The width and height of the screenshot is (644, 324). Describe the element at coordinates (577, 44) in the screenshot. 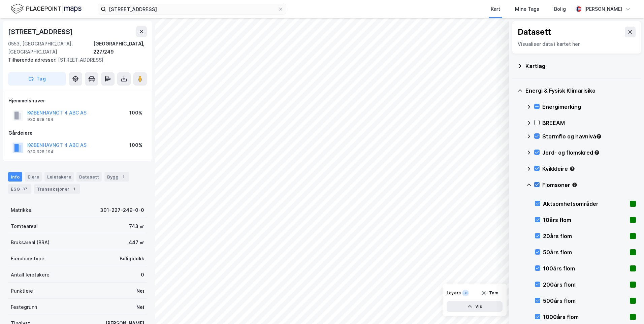

I see `div: Visualiser data i kartet her.` at that location.